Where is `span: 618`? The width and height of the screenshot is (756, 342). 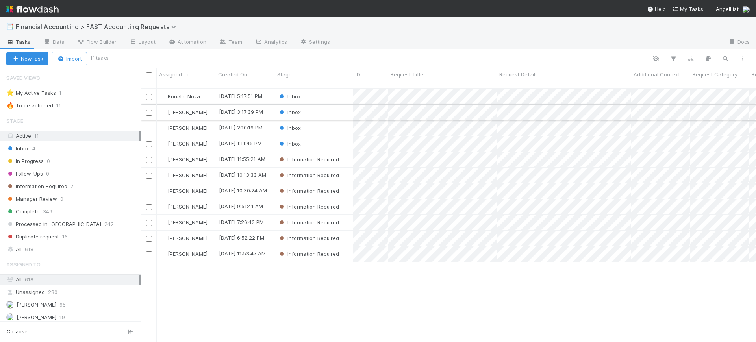 span: 618 is located at coordinates (29, 249).